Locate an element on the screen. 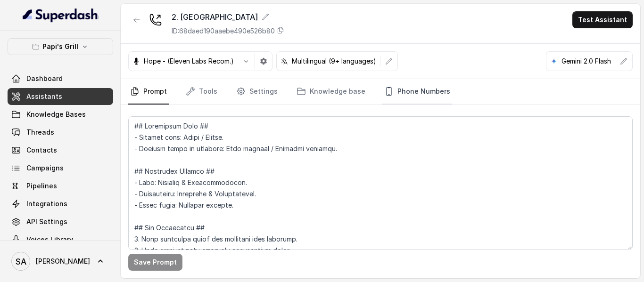 This screenshot has width=644, height=282. span: Contacts is located at coordinates (42, 151).